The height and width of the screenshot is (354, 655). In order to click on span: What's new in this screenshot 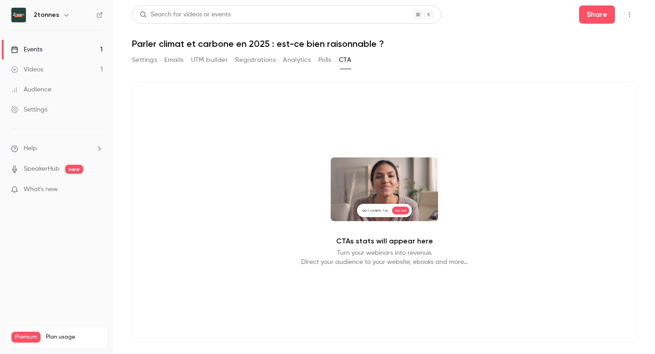, I will do `click(40, 189)`.